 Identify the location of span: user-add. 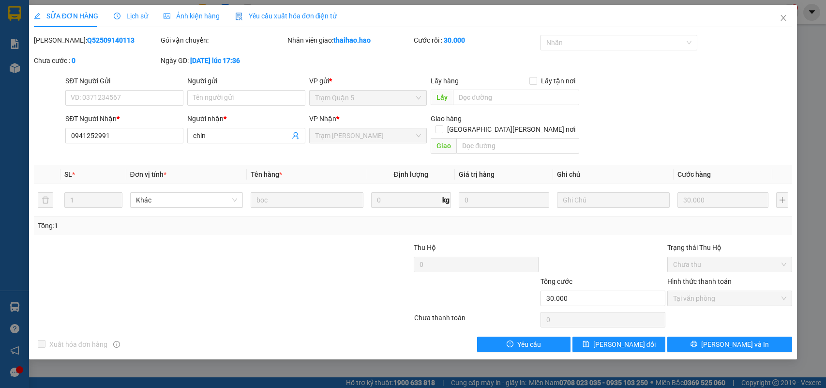
(296, 136).